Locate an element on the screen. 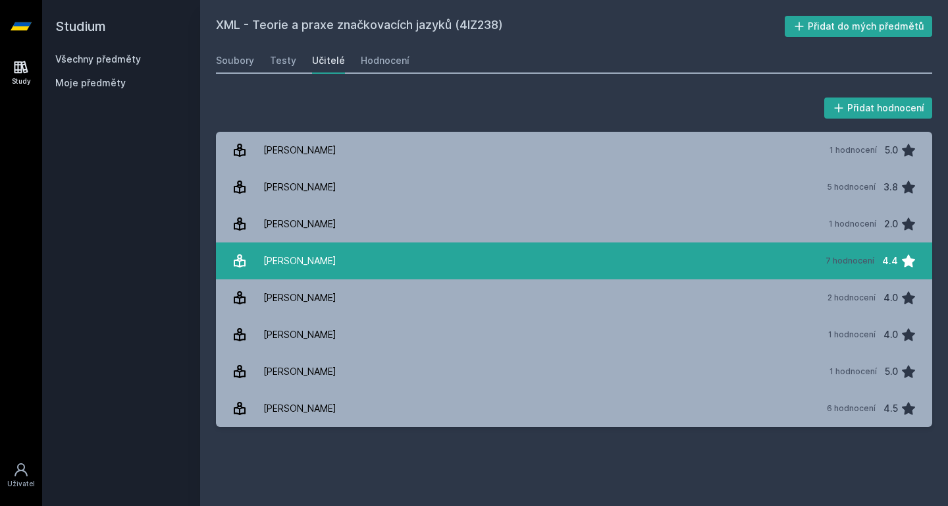 This screenshot has width=948, height=506. a: Testy is located at coordinates (283, 61).